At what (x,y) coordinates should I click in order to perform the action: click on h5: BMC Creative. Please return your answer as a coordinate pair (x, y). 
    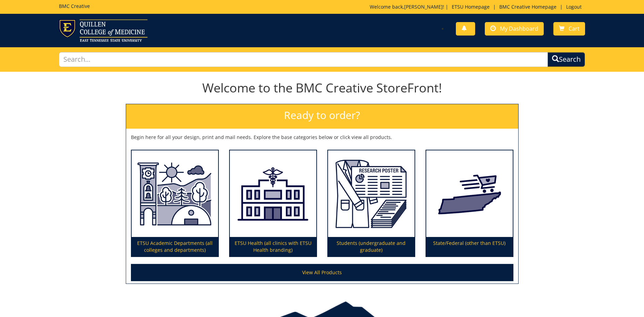
    Looking at the image, I should click on (74, 6).